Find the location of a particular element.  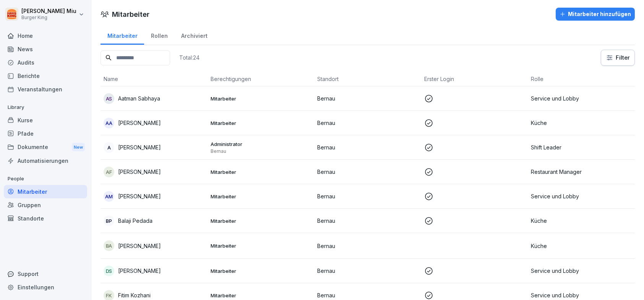

div: DS is located at coordinates (109, 271).